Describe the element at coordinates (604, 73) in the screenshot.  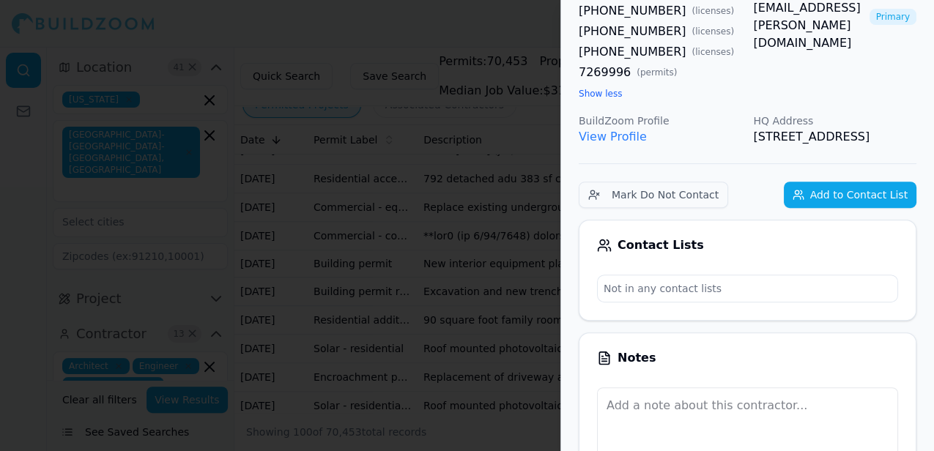
I see `a: 7269996` at that location.